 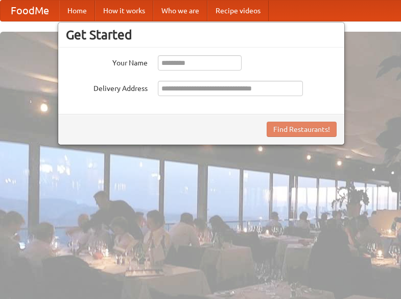 What do you see at coordinates (201, 35) in the screenshot?
I see `h3: Get Started` at bounding box center [201, 35].